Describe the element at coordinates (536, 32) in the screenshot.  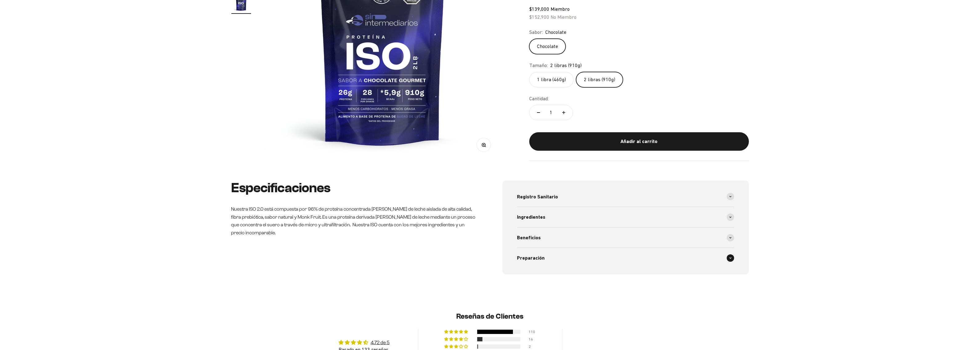
I see `legend: Sabor:` at that location.